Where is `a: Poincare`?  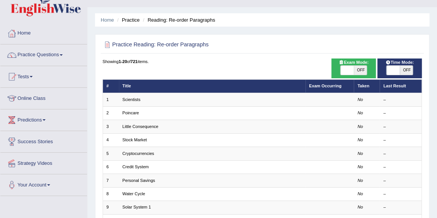
a: Poincare is located at coordinates (131, 113).